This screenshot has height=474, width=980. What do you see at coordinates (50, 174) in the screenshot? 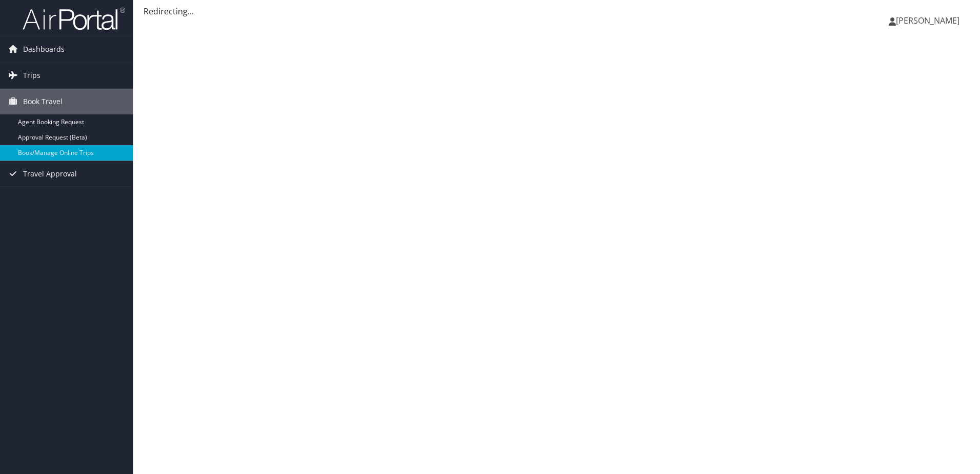
I see `span: Travel Approval` at bounding box center [50, 174].